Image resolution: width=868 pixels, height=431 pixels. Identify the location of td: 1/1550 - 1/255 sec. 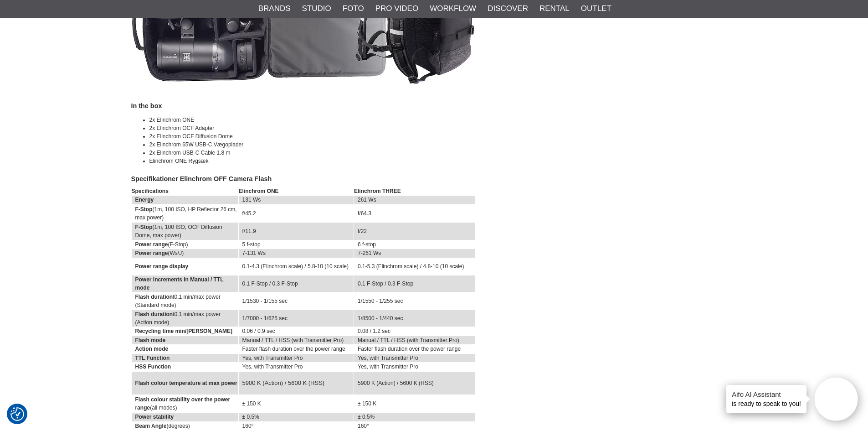
(415, 300).